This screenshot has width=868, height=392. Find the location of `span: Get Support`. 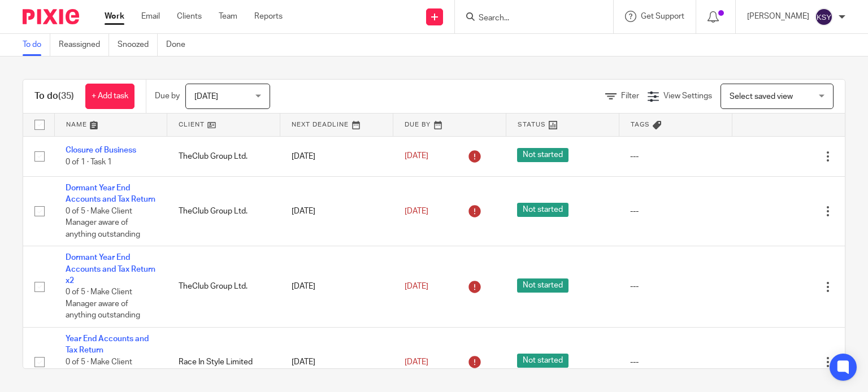

span: Get Support is located at coordinates (663, 16).